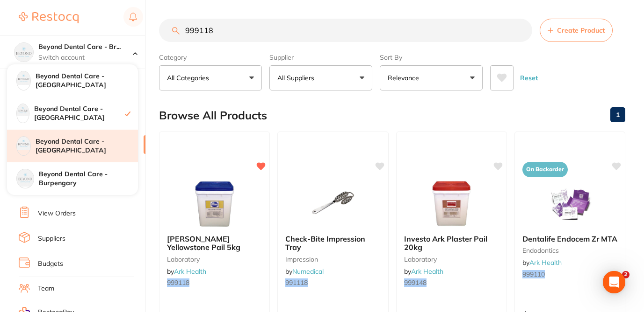  What do you see at coordinates (569, 239) in the screenshot?
I see `b: Dentalife Endocem Zr MTA` at bounding box center [569, 239].